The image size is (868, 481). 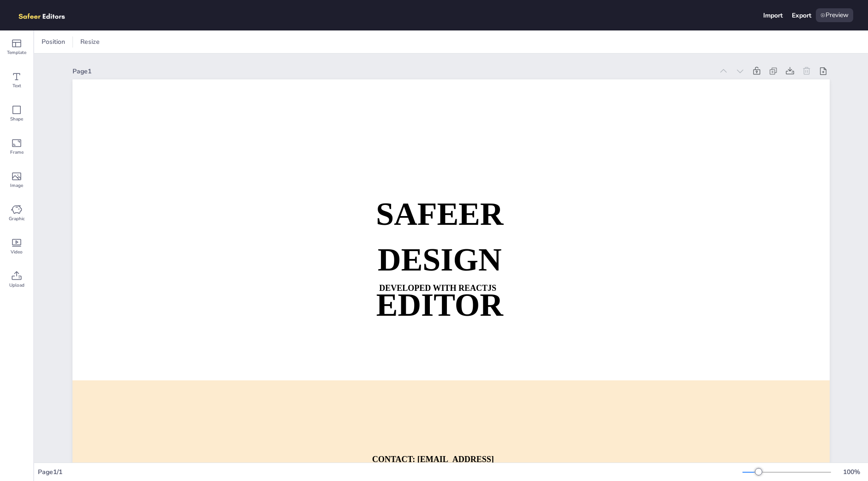 What do you see at coordinates (17, 86) in the screenshot?
I see `span: Text` at bounding box center [17, 86].